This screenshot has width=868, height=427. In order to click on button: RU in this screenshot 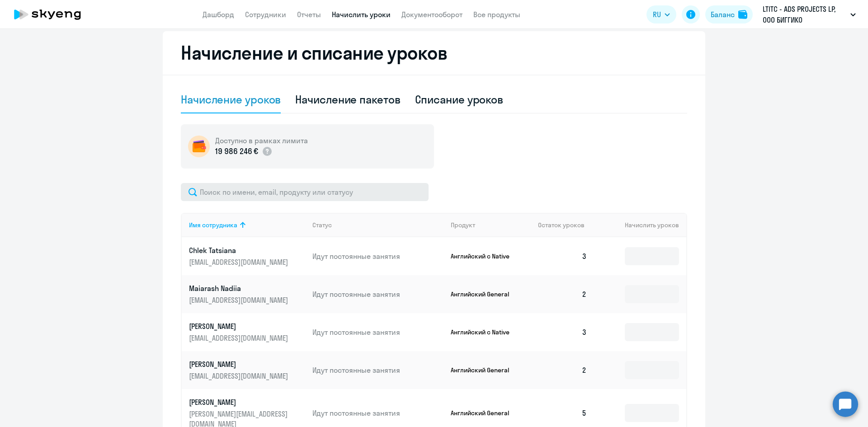, I will do `click(661, 14)`.